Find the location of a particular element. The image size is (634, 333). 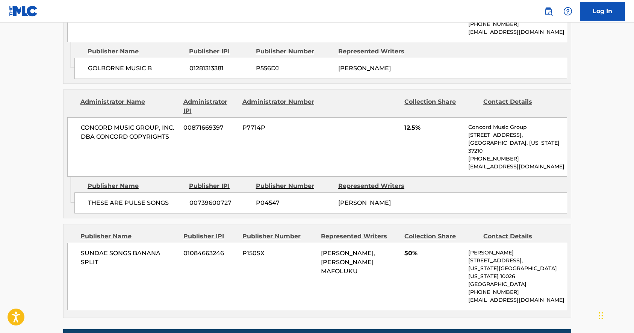

div: Chat Widget is located at coordinates (615, 315).